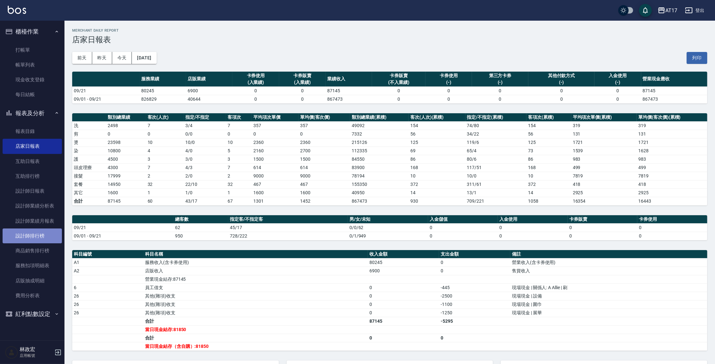  Describe the element at coordinates (32, 161) in the screenshot. I see `a: 互助日報表` at that location.